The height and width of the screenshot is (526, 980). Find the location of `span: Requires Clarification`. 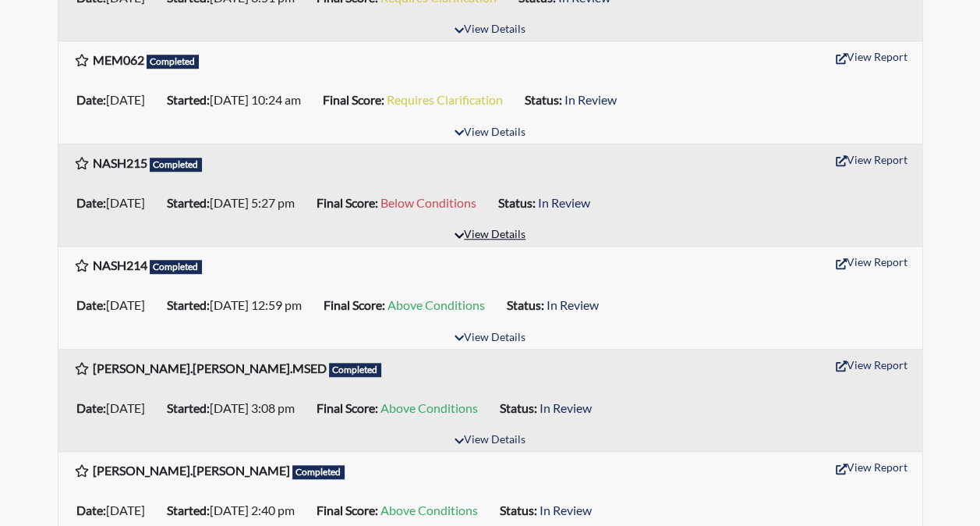

span: Requires Clarification is located at coordinates (444, 99).